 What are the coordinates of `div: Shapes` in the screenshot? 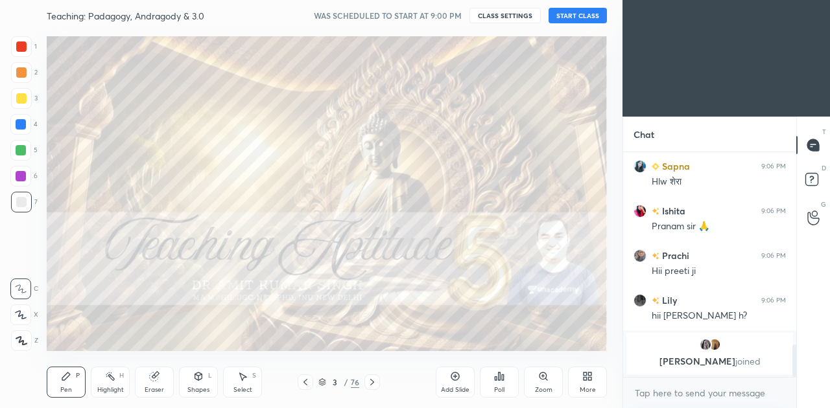 It's located at (198, 390).